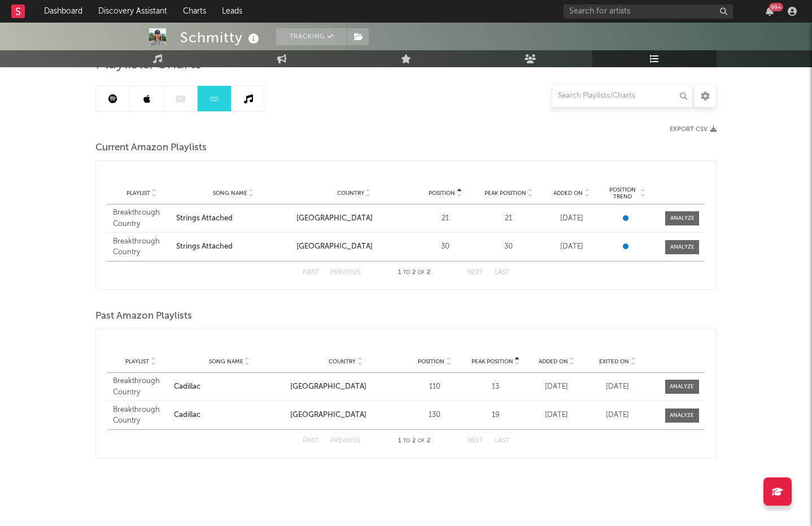 This screenshot has width=812, height=526. What do you see at coordinates (770, 11) in the screenshot?
I see `button: 99+` at bounding box center [770, 11].